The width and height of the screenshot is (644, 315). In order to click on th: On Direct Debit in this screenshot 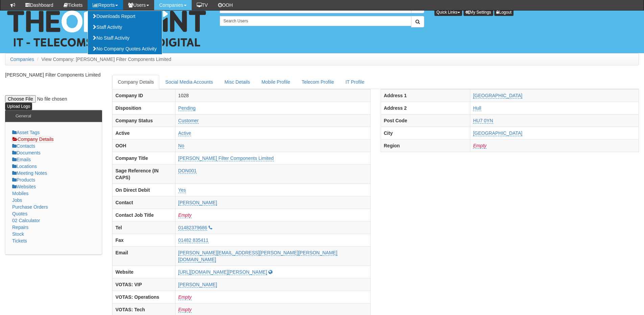, I will do `click(144, 190)`.